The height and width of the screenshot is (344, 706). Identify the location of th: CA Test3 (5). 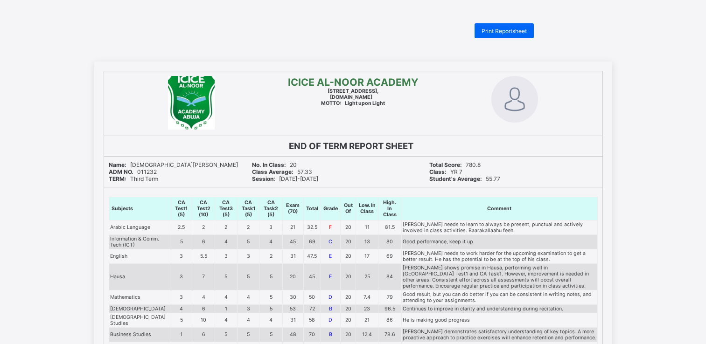
(226, 209).